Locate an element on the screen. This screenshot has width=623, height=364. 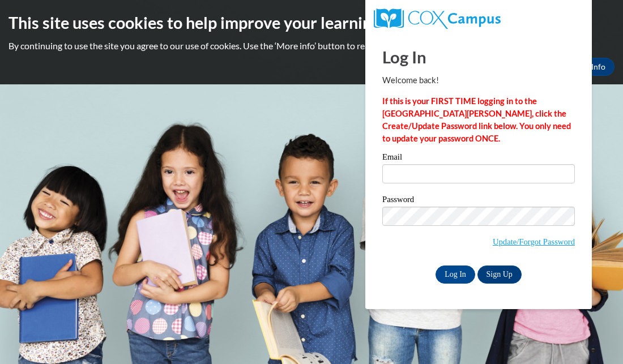
a: Sign Up is located at coordinates (499, 275).